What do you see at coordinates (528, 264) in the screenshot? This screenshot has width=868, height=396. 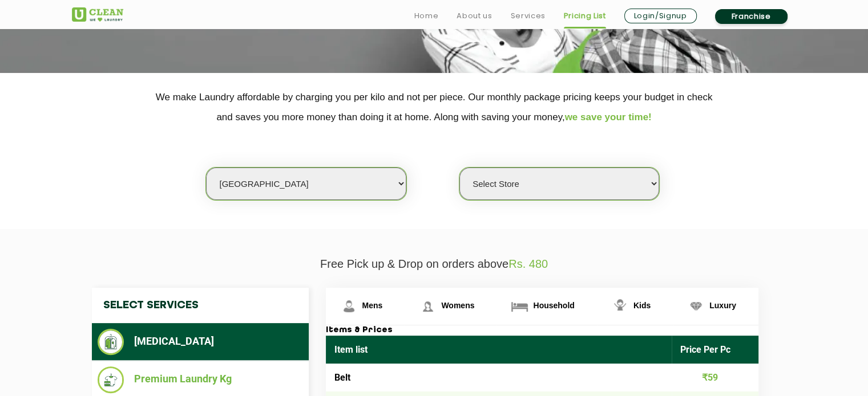 I see `span: Rs. 480` at bounding box center [528, 264].